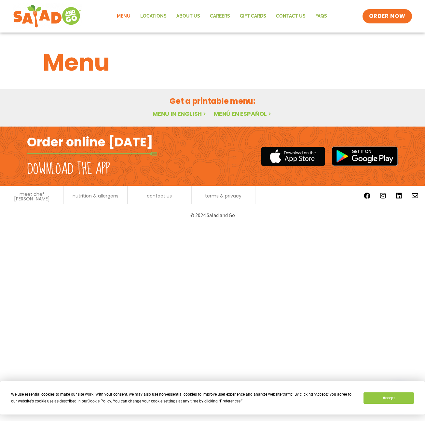  What do you see at coordinates (47, 16) in the screenshot?
I see `img: new-SAG-logo-768×292` at bounding box center [47, 16].